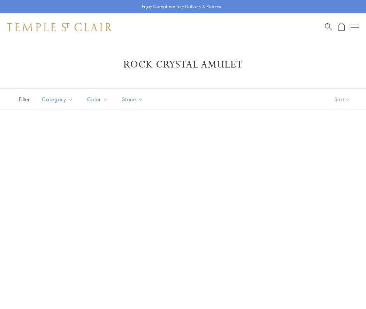 This screenshot has width=366, height=309. What do you see at coordinates (341, 27) in the screenshot?
I see `a: Open Shopping Bag` at bounding box center [341, 27].